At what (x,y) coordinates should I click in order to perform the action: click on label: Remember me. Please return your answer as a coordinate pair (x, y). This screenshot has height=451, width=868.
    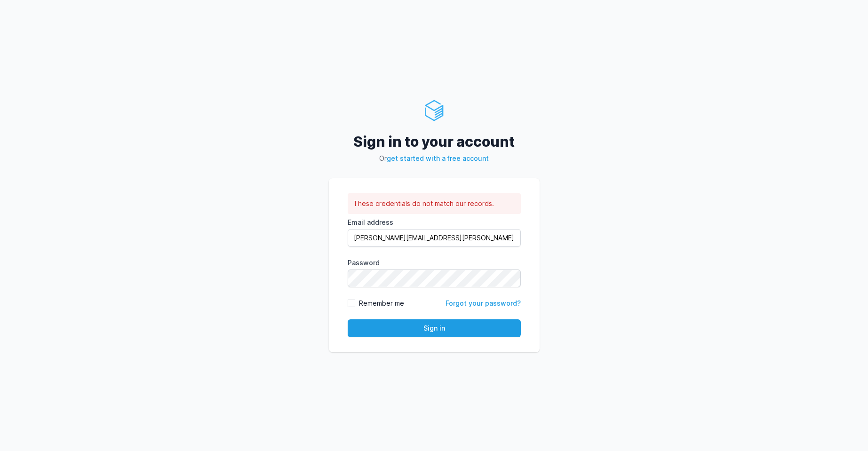
    Looking at the image, I should click on (381, 303).